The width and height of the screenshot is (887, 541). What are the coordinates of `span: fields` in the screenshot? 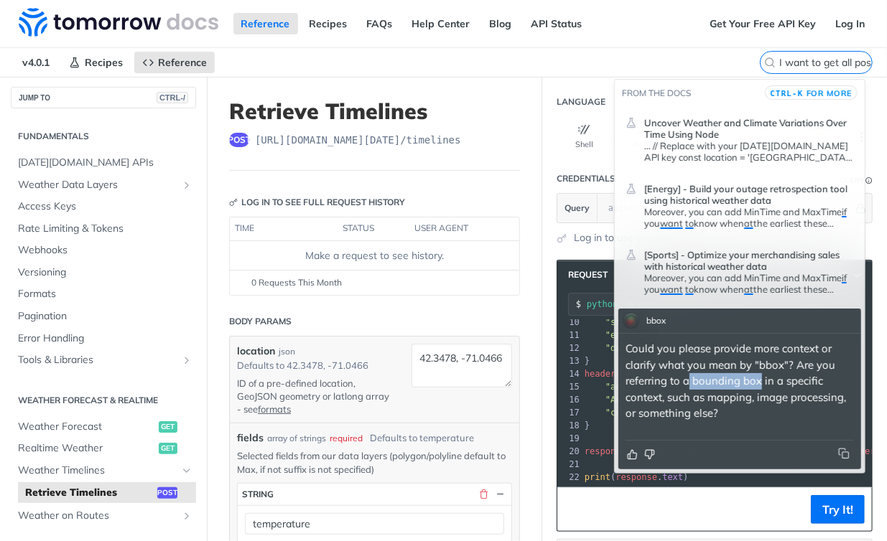 It's located at (250, 438).